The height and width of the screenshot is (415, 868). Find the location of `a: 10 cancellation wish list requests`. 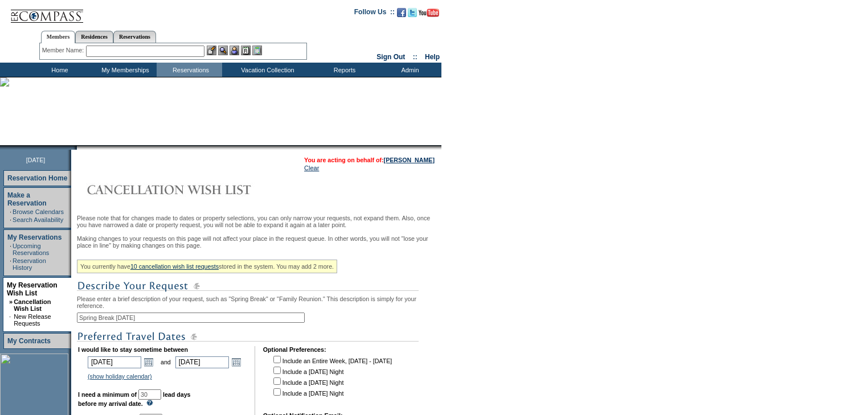

a: 10 cancellation wish list requests is located at coordinates (174, 266).